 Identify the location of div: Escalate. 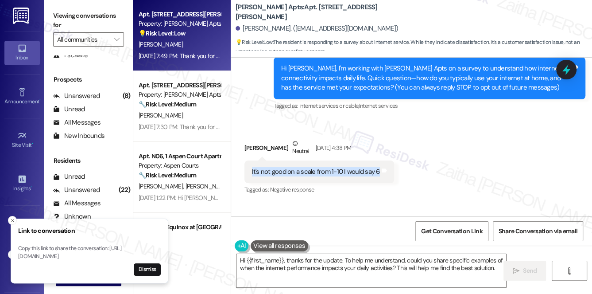
(70, 55).